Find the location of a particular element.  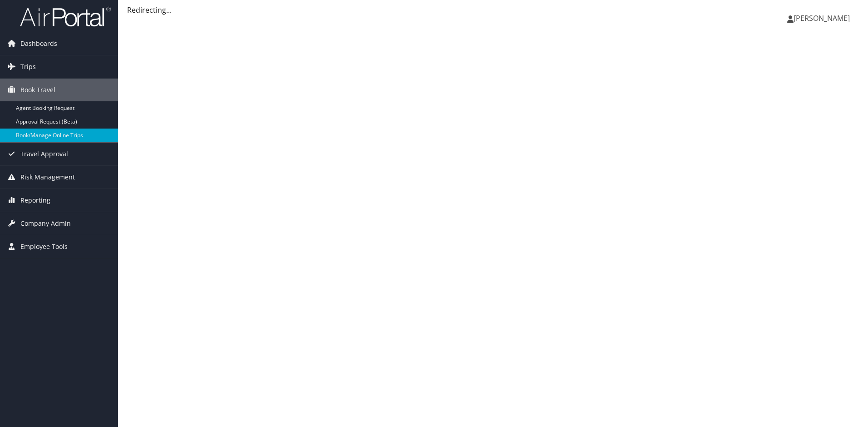

span: Trips is located at coordinates (28, 67).